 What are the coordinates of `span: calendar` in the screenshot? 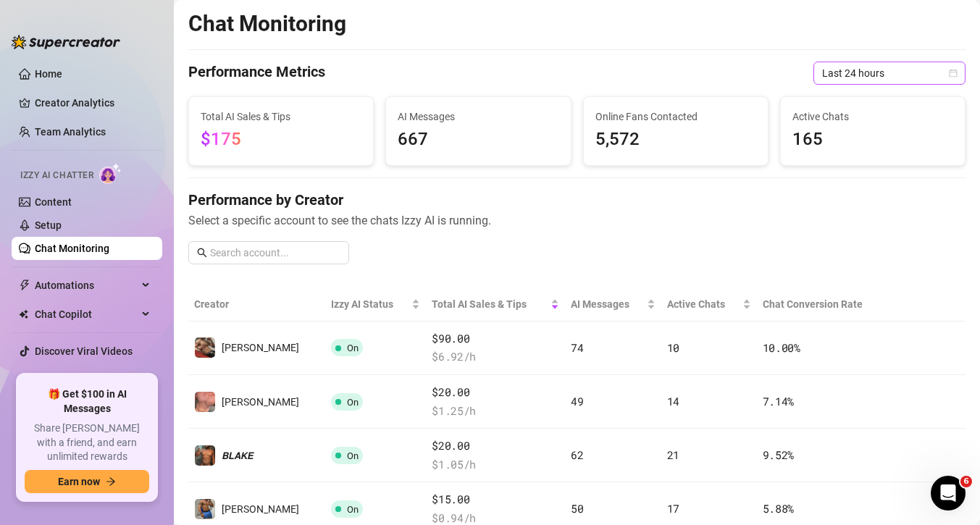 It's located at (954, 73).